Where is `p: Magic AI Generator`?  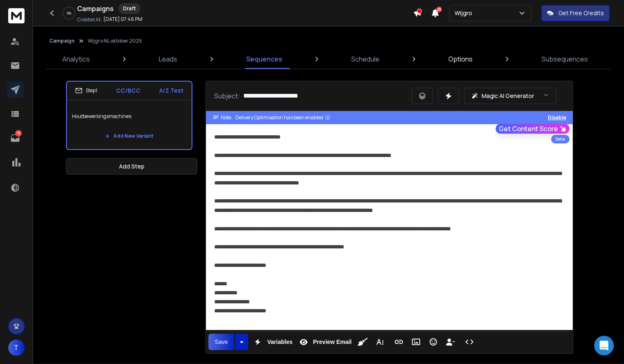
p: Magic AI Generator is located at coordinates (508, 96).